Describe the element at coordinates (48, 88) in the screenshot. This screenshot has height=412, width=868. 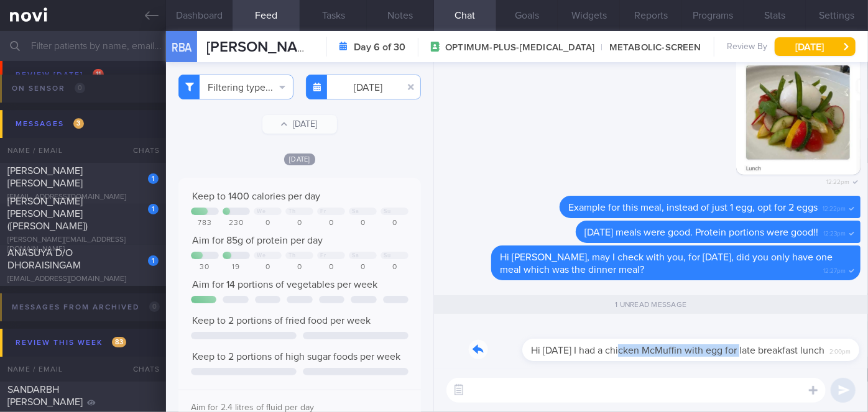
I see `div: On sensor` at that location.